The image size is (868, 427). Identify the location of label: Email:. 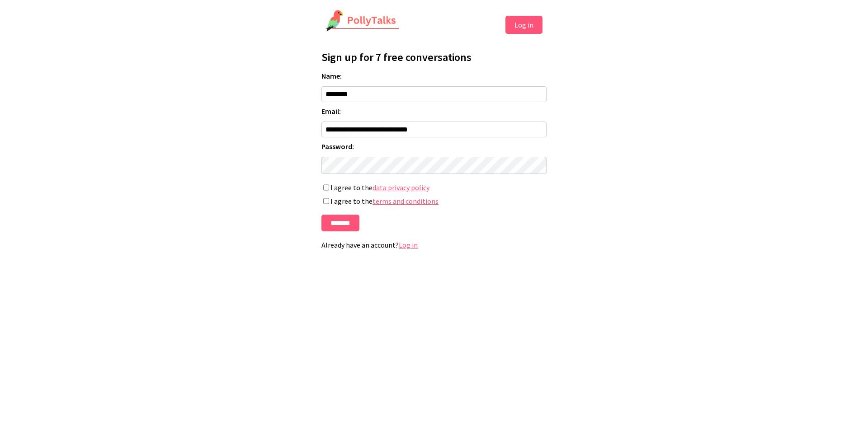
(434, 111).